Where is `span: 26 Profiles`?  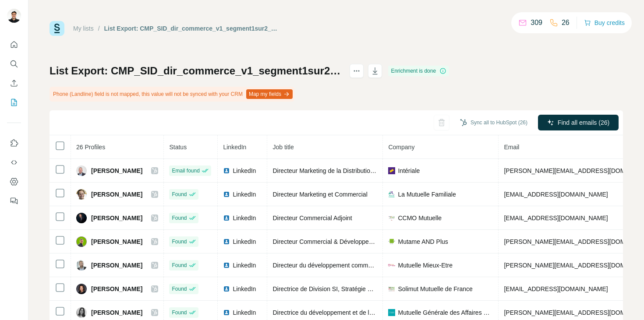
span: 26 Profiles is located at coordinates (91, 147).